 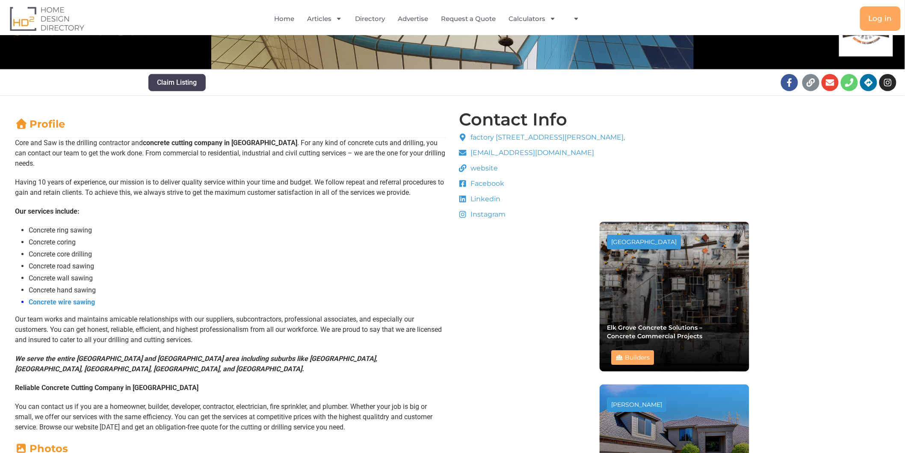 What do you see at coordinates (40, 124) in the screenshot?
I see `a: Profile` at bounding box center [40, 124].